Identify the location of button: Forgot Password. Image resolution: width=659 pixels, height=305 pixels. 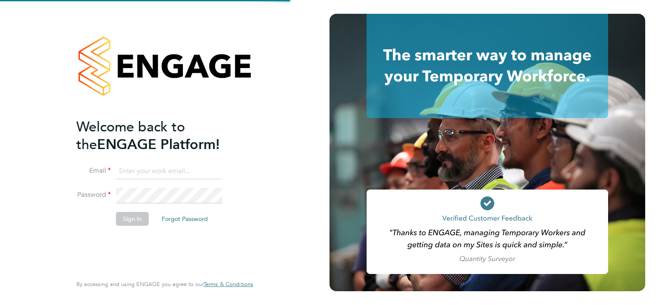
(184, 219).